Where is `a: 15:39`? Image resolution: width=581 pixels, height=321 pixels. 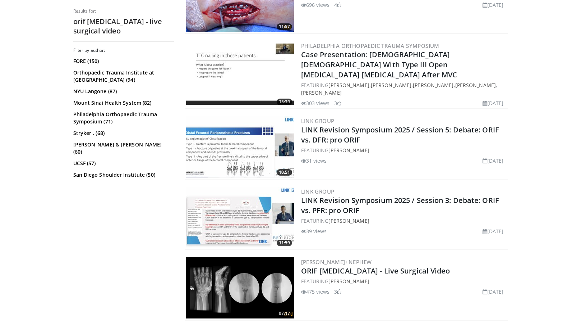
a: 15:39 is located at coordinates (240, 74).